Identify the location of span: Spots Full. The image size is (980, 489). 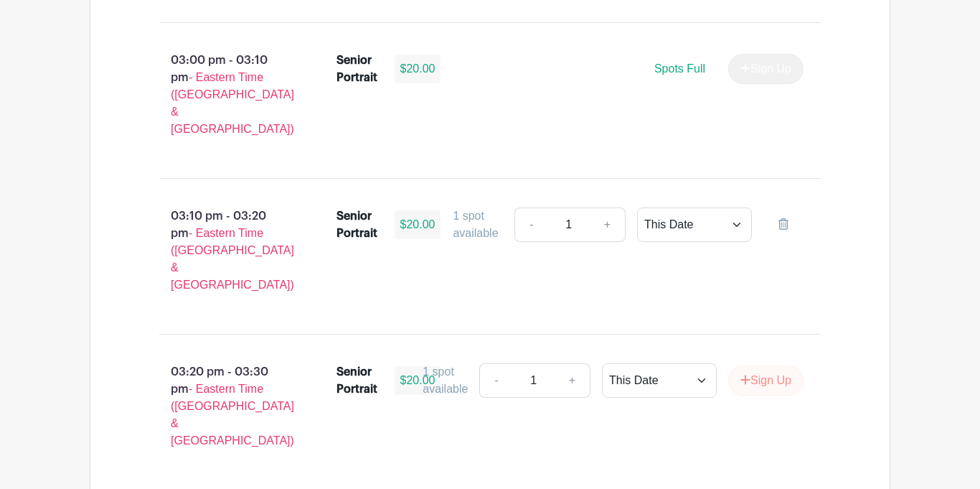
(679, 68).